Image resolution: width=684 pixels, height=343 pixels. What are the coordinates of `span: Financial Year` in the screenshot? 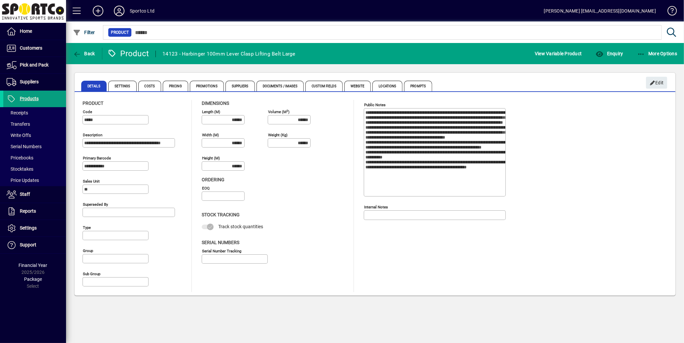 It's located at (33, 265).